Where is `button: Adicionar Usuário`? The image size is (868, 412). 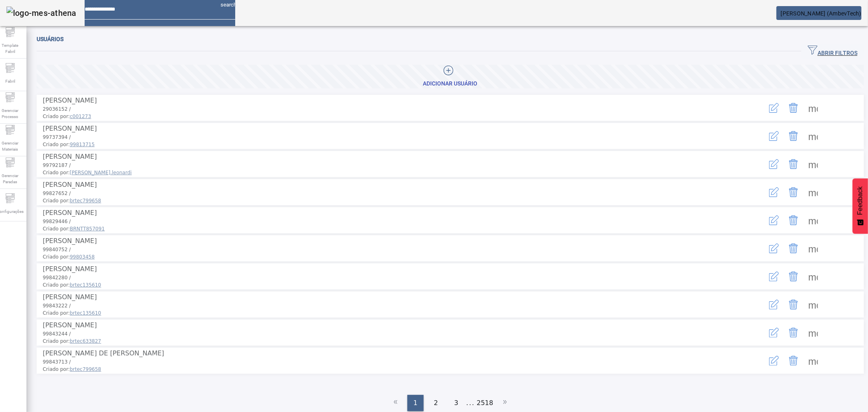 button: Adicionar Usuário is located at coordinates (450, 76).